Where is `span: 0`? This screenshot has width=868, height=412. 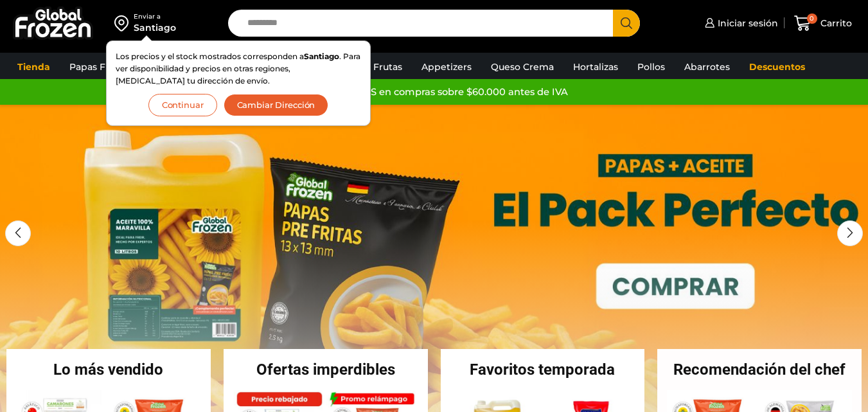 span: 0 is located at coordinates (813, 18).